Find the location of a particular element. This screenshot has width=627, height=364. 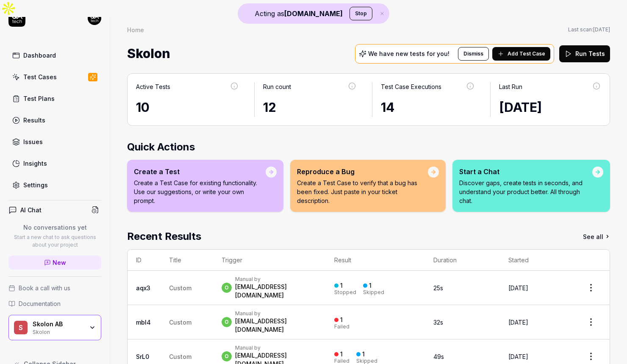

h4: AI Chat is located at coordinates (31, 210).